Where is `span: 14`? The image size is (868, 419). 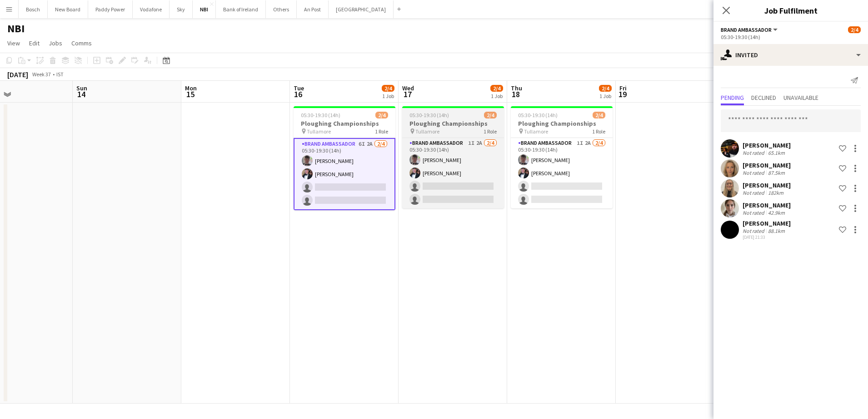
span: 14 is located at coordinates (81, 94).